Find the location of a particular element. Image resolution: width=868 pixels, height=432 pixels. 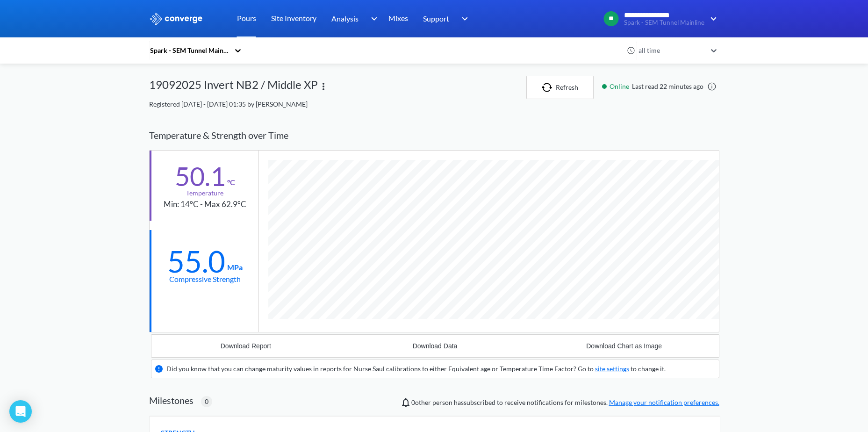

span: Analysis is located at coordinates (345, 18).